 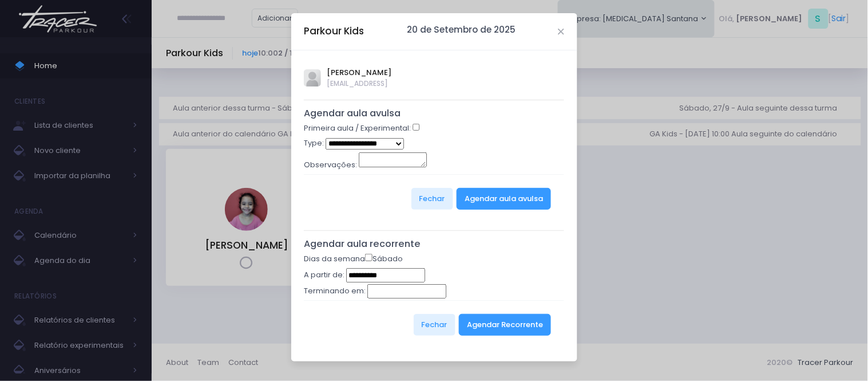 I want to click on label: Primeira aula / Experimental:, so click(x=357, y=128).